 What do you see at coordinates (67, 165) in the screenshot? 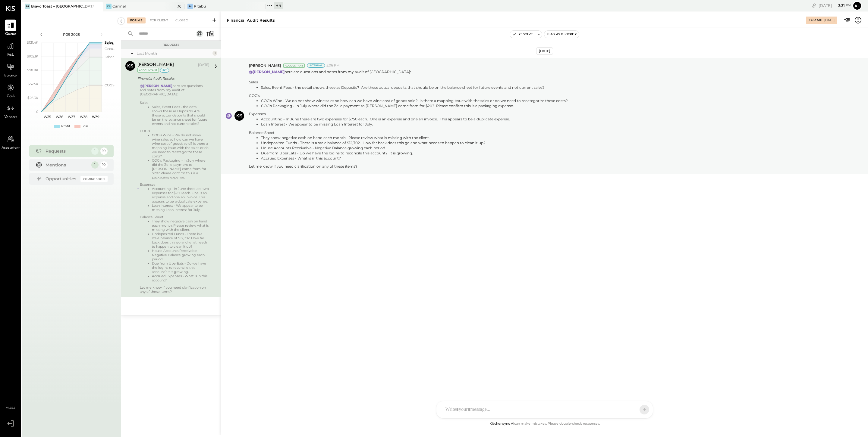
I see `div: Mentions` at bounding box center [67, 165].